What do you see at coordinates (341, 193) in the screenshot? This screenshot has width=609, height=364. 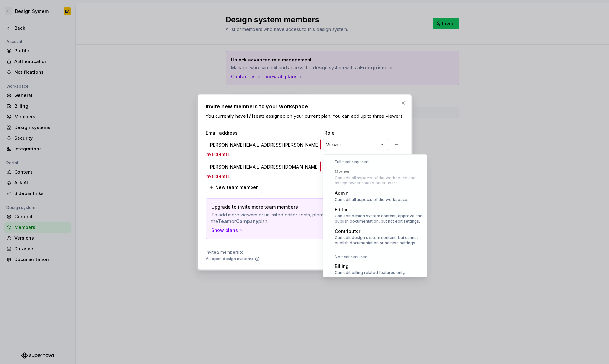 I see `span: Admin` at bounding box center [341, 193].